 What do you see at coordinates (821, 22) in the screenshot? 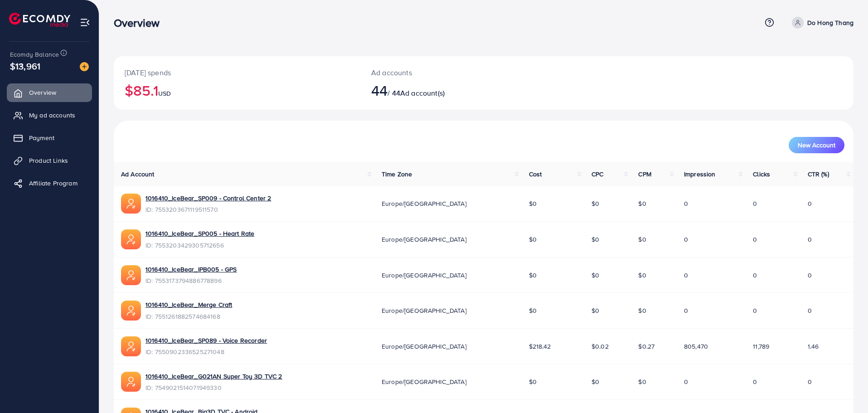
I see `a: Do Hong Thang` at bounding box center [821, 22].